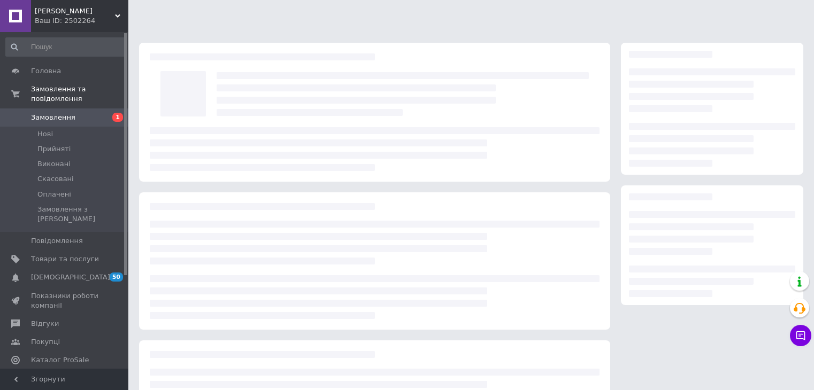  What do you see at coordinates (57, 241) in the screenshot?
I see `span: Повідомлення` at bounding box center [57, 241].